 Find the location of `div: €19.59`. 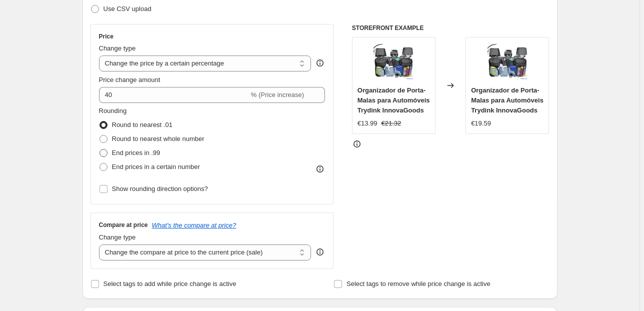

div: €19.59 is located at coordinates (481, 124).